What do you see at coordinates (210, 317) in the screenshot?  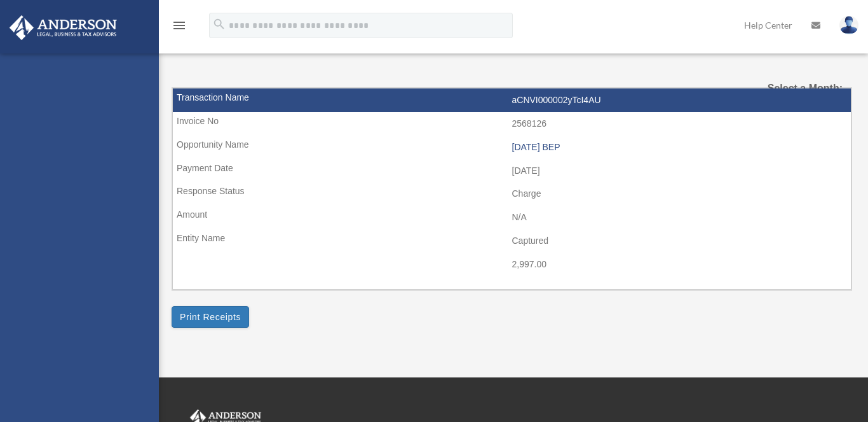 I see `button: Print Receipts` at bounding box center [210, 317].